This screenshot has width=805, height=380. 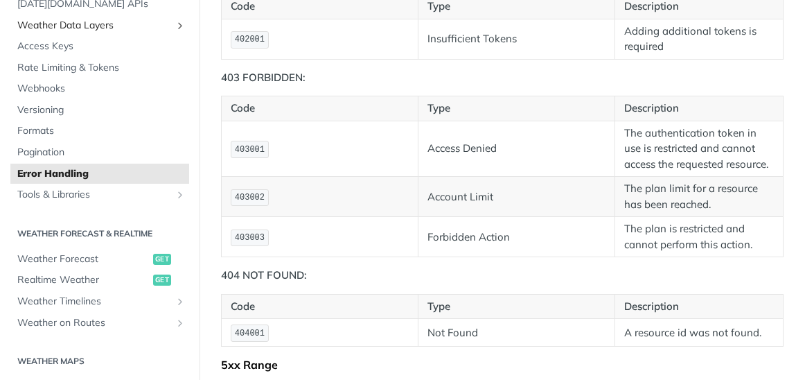 What do you see at coordinates (100, 234) in the screenshot?
I see `h2: Weather Forecast & realtime` at bounding box center [100, 234].